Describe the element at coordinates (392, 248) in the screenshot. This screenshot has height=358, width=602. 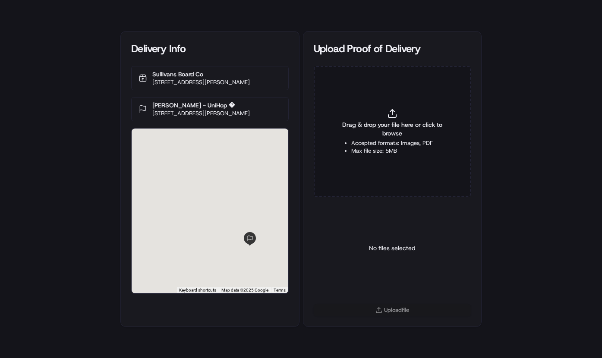
I see `p: No files selected` at that location.